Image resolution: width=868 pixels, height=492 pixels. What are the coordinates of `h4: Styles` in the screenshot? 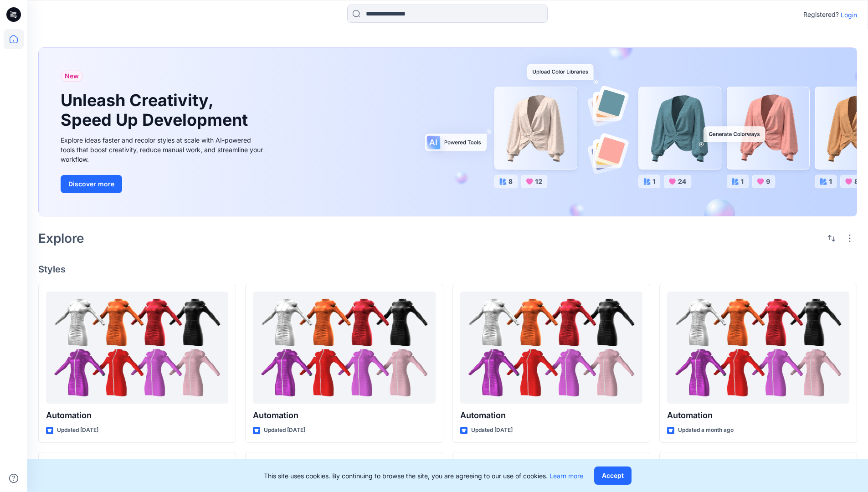 It's located at (447, 269).